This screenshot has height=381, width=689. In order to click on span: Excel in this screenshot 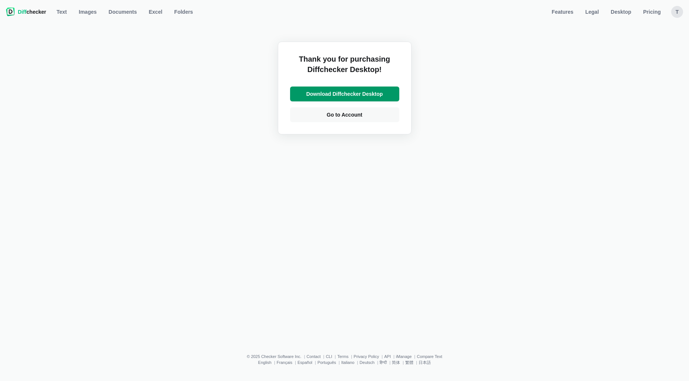, I will do `click(156, 12)`.